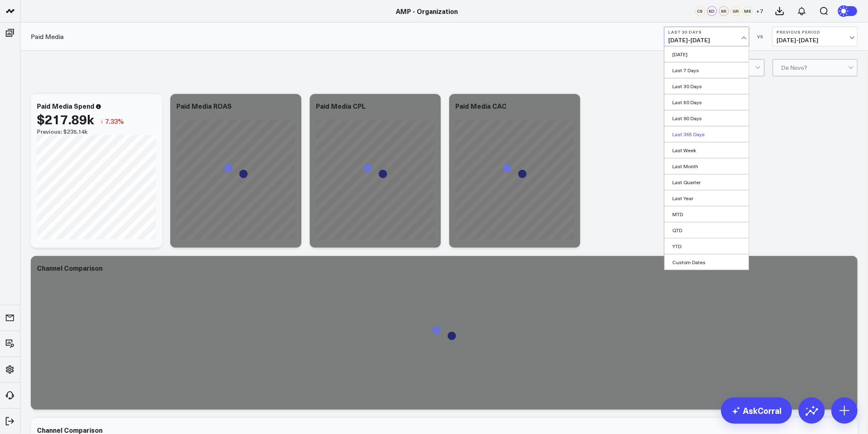  Describe the element at coordinates (341, 106) in the screenshot. I see `div: Paid Media CPL` at that location.